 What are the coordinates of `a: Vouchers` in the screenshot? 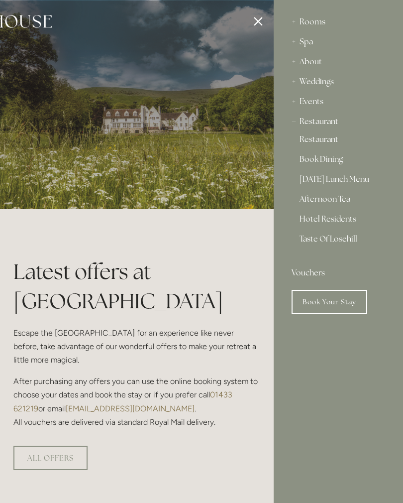 It's located at (338, 273).